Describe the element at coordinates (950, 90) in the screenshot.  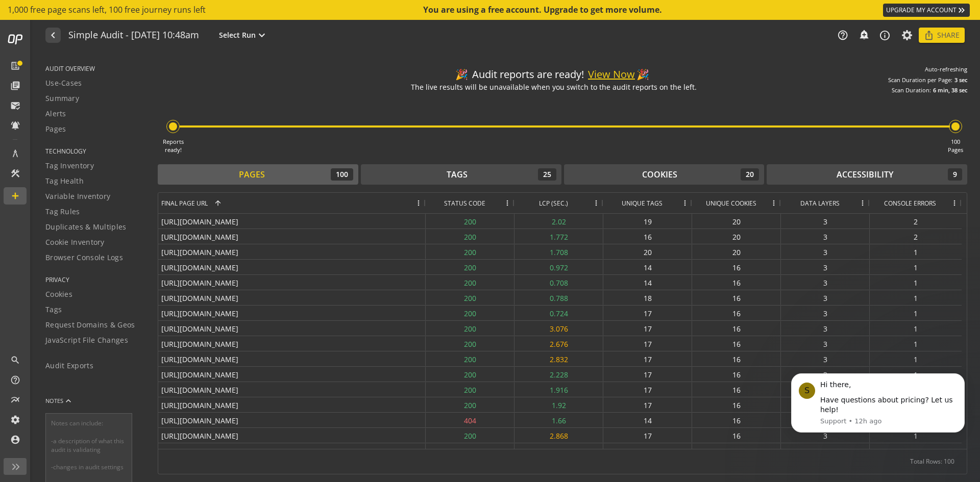
I see `div: 6 min, 38 sec` at that location.